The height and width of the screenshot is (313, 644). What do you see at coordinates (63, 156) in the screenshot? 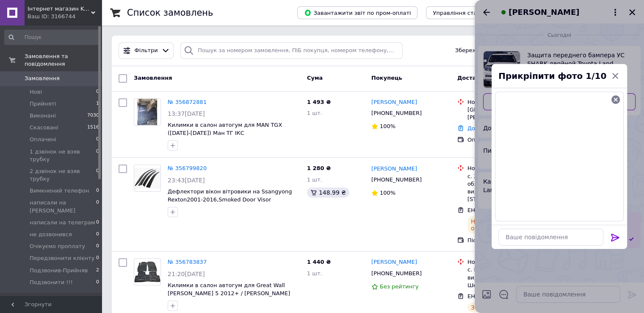
I see `span: 1 дзвінок не взяв трубку` at bounding box center [63, 156].